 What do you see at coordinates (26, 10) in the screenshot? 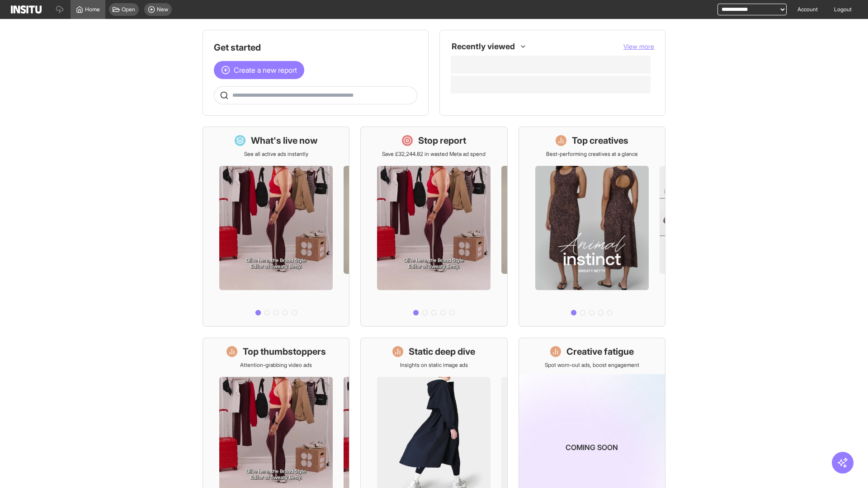
I see `img: Logo` at bounding box center [26, 10].